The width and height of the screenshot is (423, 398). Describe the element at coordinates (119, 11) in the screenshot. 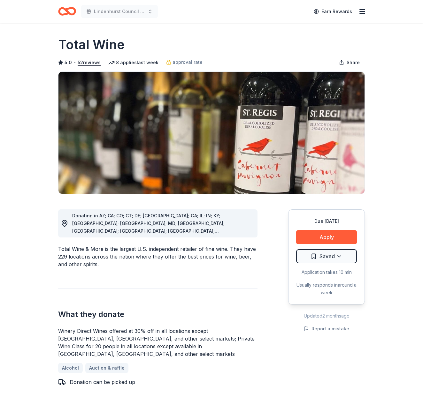

I see `span: Lindenhurst Council of PTA's "Bright Futures" Fundraiser` at that location.